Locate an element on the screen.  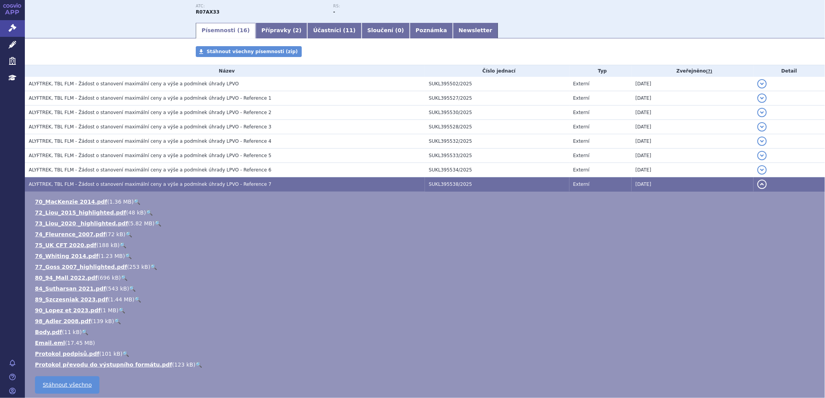
span: 188 kB is located at coordinates (108, 245).